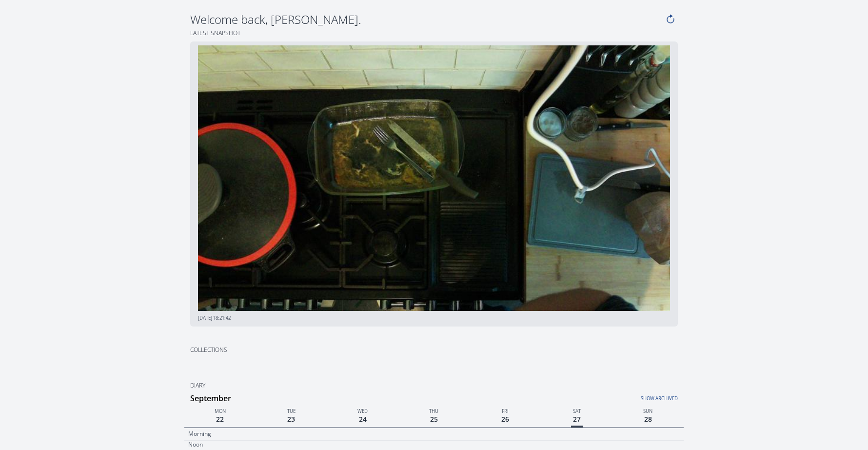 This screenshot has height=450, width=868. What do you see at coordinates (434, 385) in the screenshot?
I see `h2: Diary` at bounding box center [434, 385].